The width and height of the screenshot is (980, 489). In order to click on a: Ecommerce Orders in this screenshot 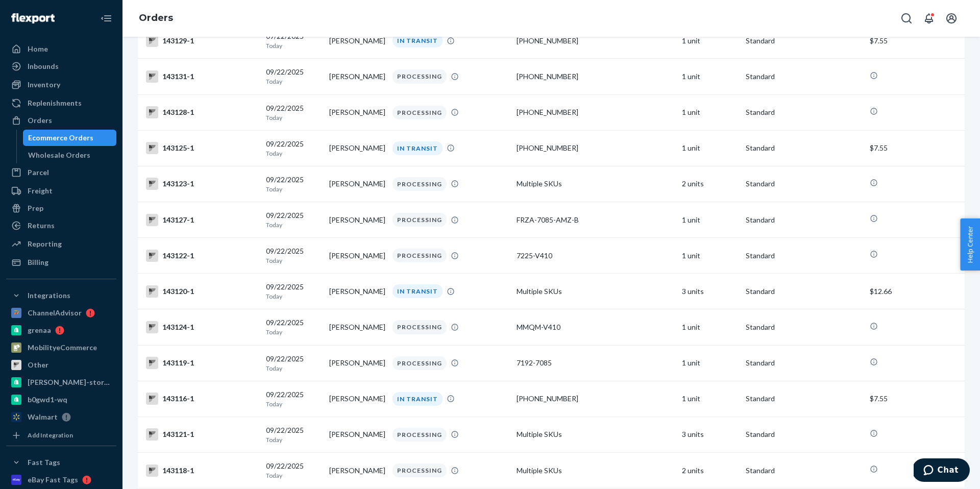, I will do `click(70, 137)`.